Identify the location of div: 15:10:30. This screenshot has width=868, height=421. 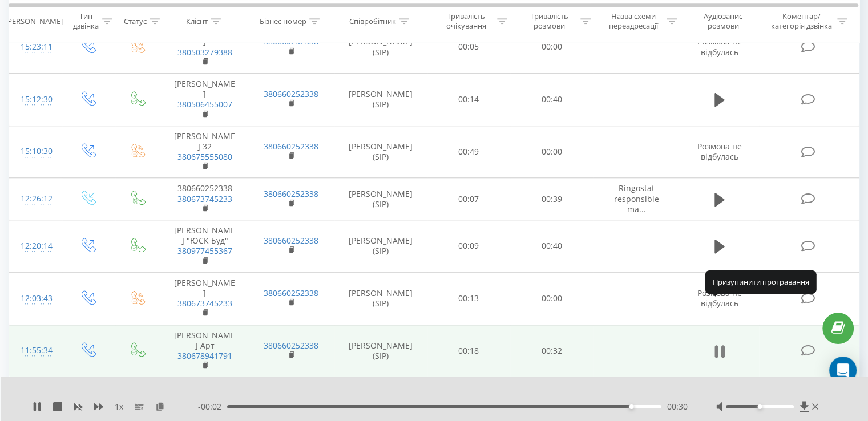
(35, 151).